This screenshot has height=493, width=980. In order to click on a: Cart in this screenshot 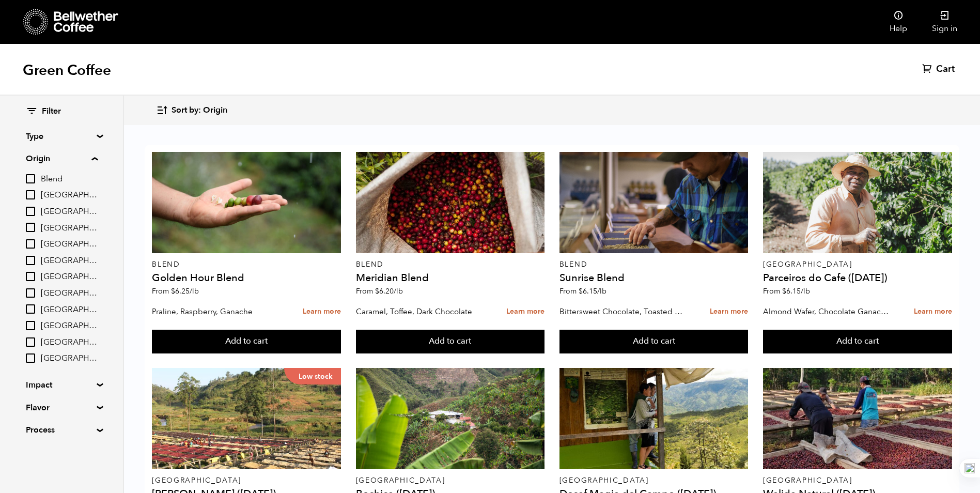, I will do `click(940, 70)`.